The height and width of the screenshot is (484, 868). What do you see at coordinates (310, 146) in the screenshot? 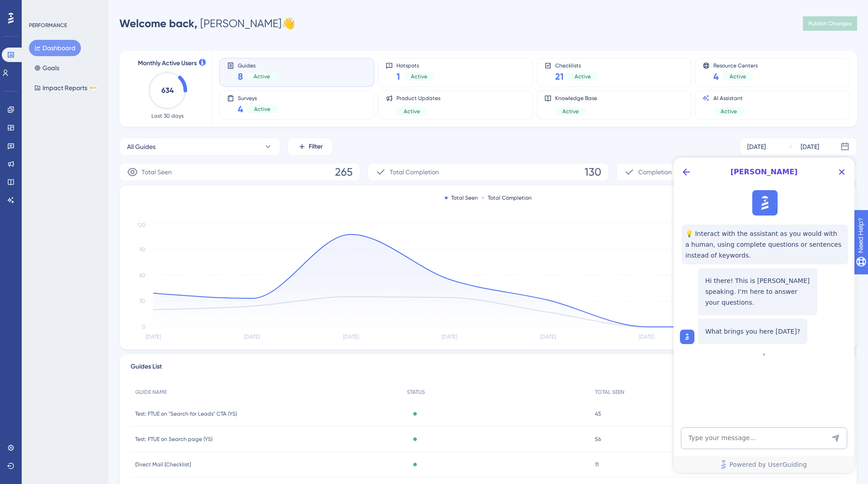
I see `button: Filter` at bounding box center [310, 146].